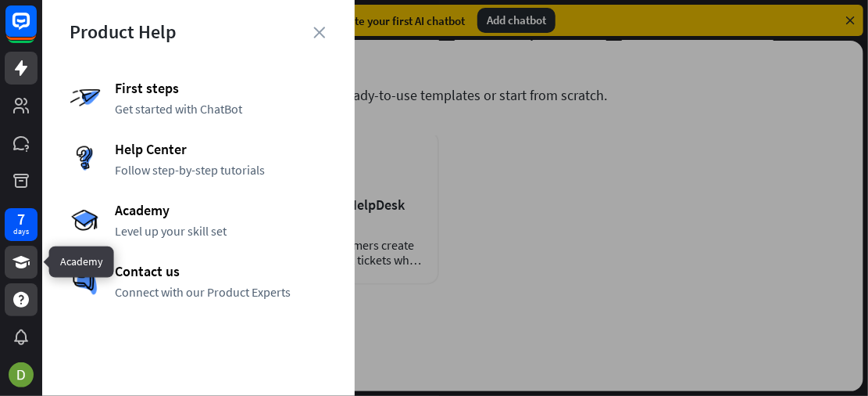 The height and width of the screenshot is (396, 868). I want to click on span: Help Center, so click(221, 149).